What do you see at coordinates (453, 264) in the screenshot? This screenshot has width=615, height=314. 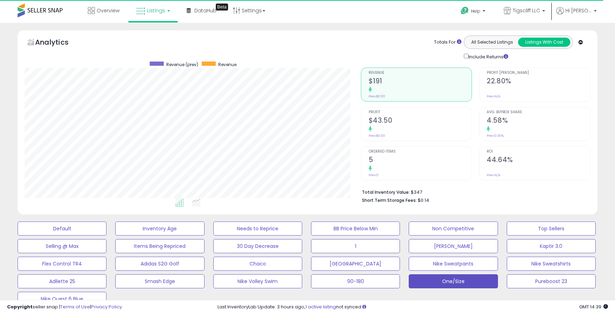 I see `button: Nike Sweatpants` at bounding box center [453, 264].